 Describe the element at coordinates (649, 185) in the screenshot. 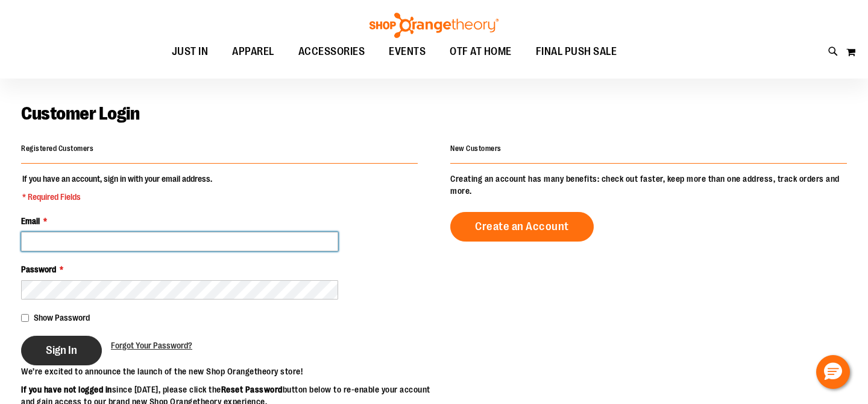

I see `p: Creating an account has many benefits: check out faster, keep more than one address, track orders...` at that location.